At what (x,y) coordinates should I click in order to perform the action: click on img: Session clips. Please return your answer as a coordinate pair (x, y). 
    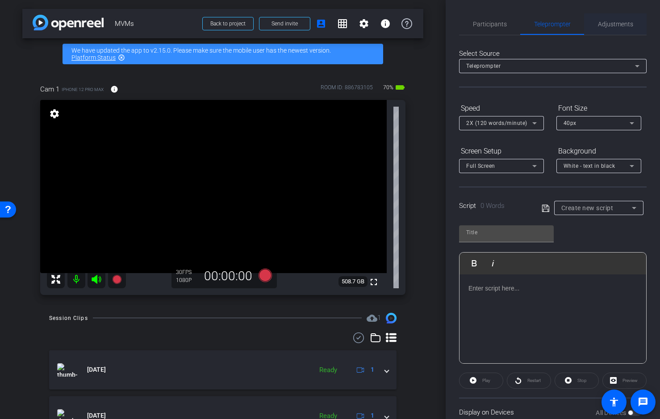
    Looking at the image, I should click on (391, 318).